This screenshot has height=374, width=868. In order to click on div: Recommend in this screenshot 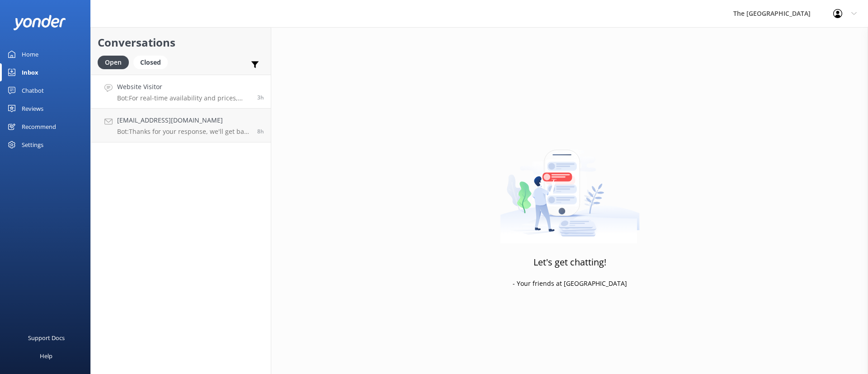, I will do `click(39, 127)`.